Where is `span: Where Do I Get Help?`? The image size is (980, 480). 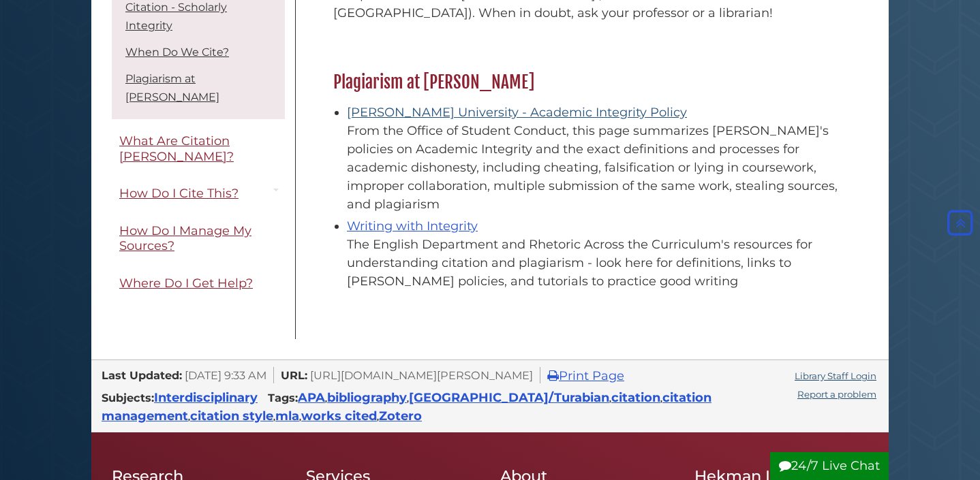 span: Where Do I Get Help? is located at coordinates (186, 283).